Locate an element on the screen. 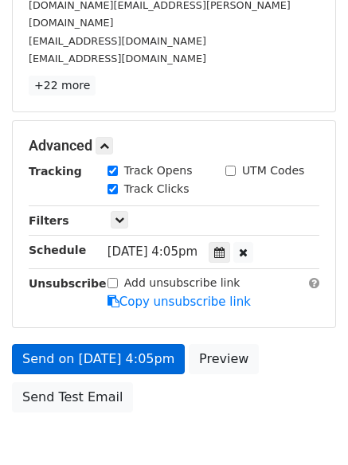 This screenshot has width=348, height=465. strong: Tracking is located at coordinates (55, 171).